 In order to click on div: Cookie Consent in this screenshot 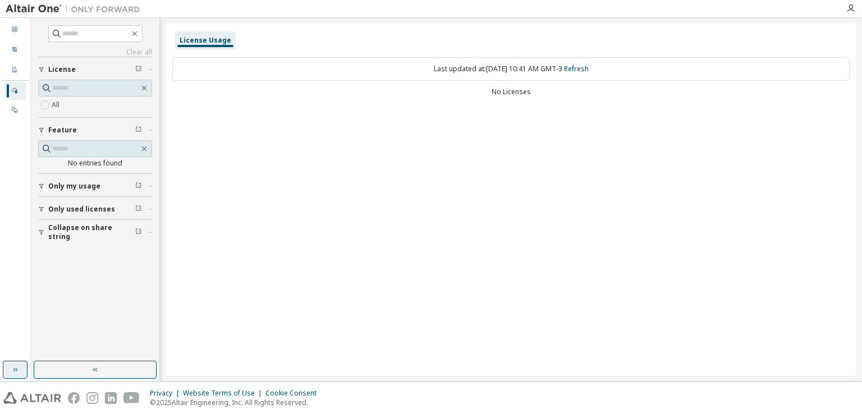, I will do `click(294, 394)`.